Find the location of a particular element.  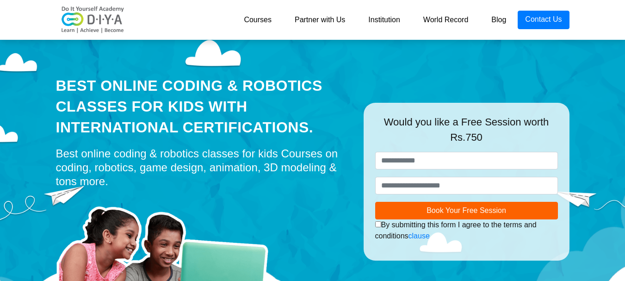

div: By submitting this form I agree to the terms and conditions is located at coordinates (466, 230).